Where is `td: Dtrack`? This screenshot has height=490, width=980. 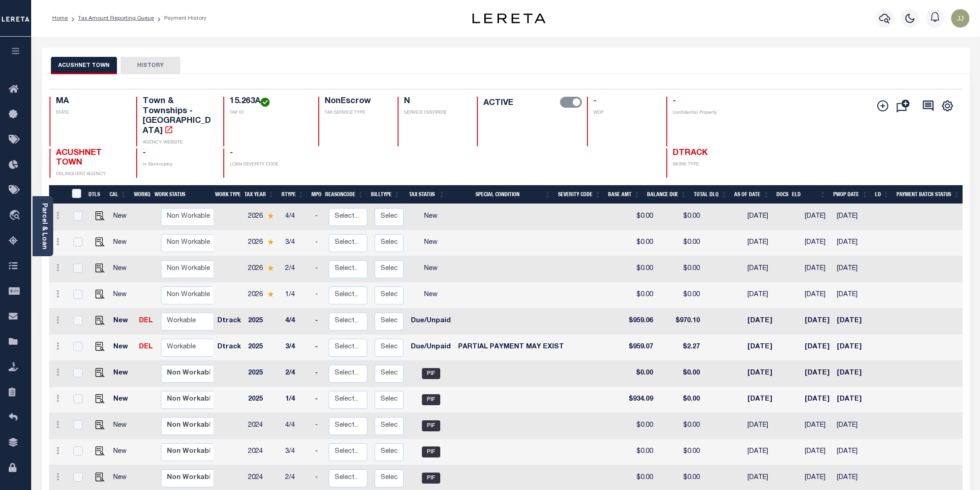
td: Dtrack is located at coordinates (229, 322).